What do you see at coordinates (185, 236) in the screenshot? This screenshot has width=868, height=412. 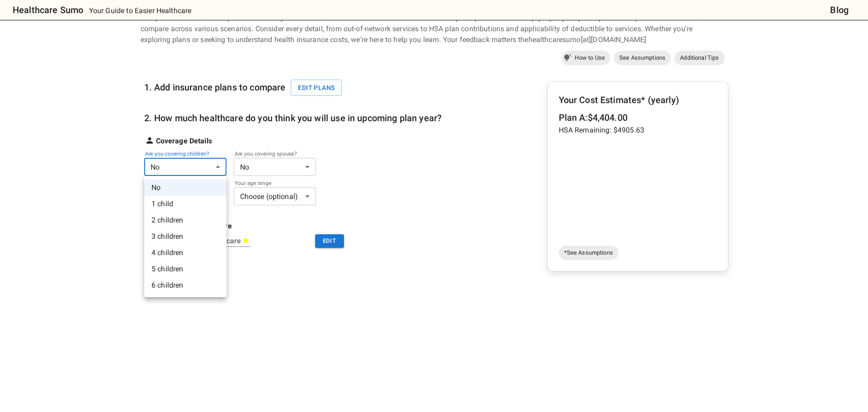 I see `li: 3 children` at bounding box center [185, 236].